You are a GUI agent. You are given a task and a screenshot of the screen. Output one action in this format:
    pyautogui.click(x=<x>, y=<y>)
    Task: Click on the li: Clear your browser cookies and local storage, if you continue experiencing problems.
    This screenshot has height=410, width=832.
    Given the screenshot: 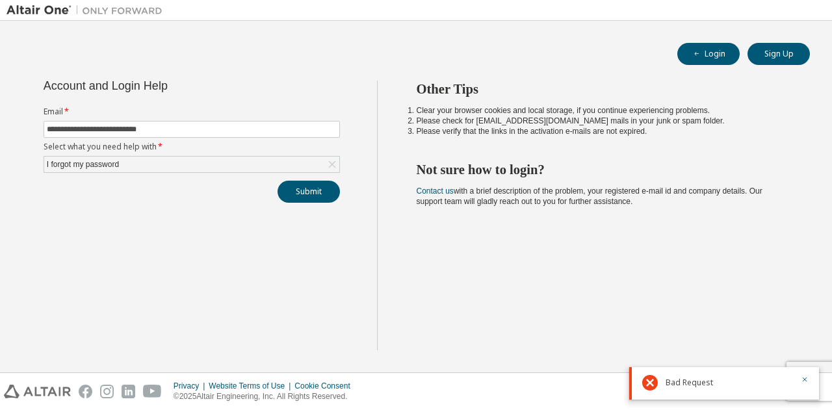 What is the action you would take?
    pyautogui.click(x=602, y=110)
    